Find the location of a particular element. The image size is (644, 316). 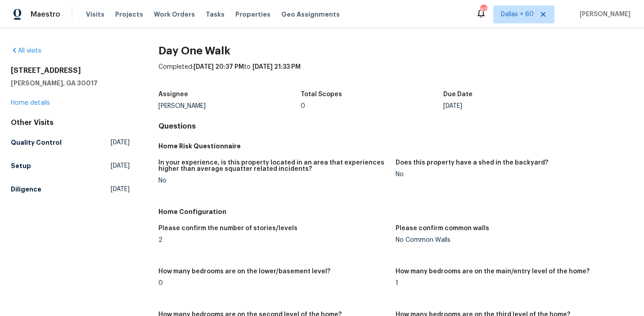

h4: Questions is located at coordinates (395, 126).